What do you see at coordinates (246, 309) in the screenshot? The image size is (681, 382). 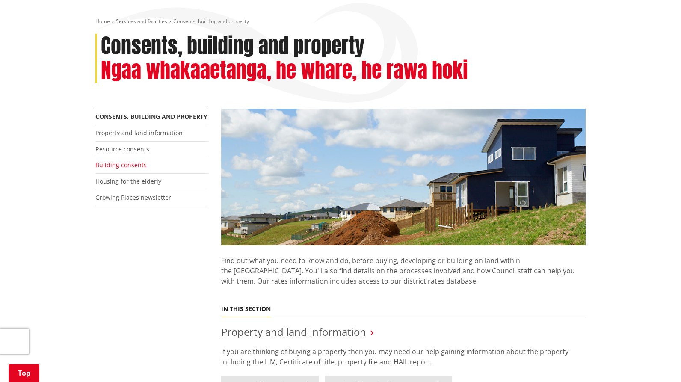 I see `h5: In this section` at bounding box center [246, 309].